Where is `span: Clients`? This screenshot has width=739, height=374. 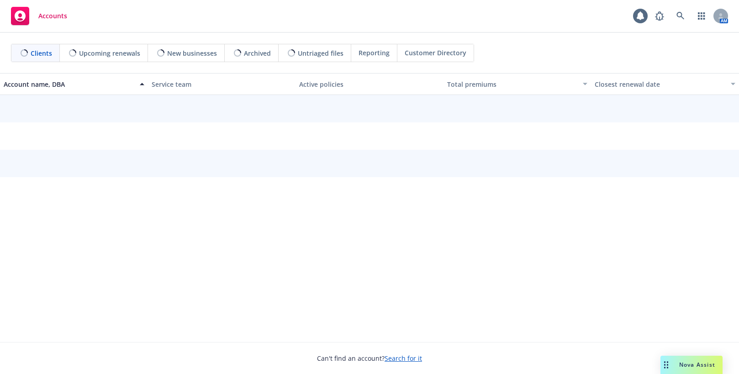 span: Clients is located at coordinates (41, 53).